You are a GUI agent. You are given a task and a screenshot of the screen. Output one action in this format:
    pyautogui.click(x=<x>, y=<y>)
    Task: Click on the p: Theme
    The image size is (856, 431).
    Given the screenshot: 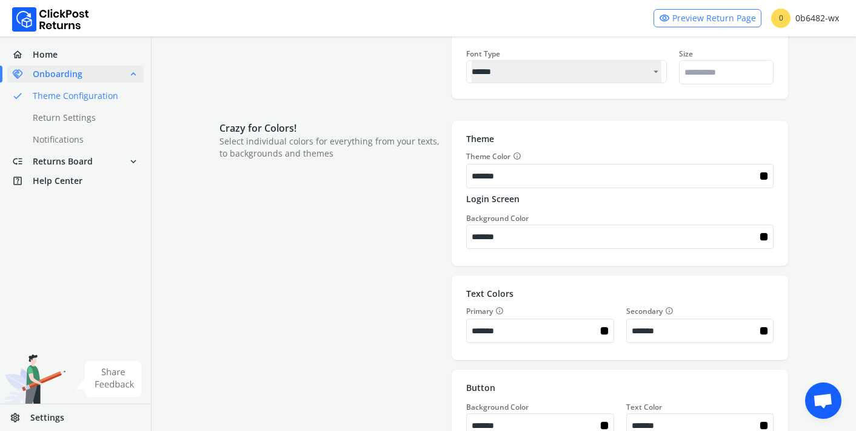 What is the action you would take?
    pyautogui.click(x=620, y=139)
    